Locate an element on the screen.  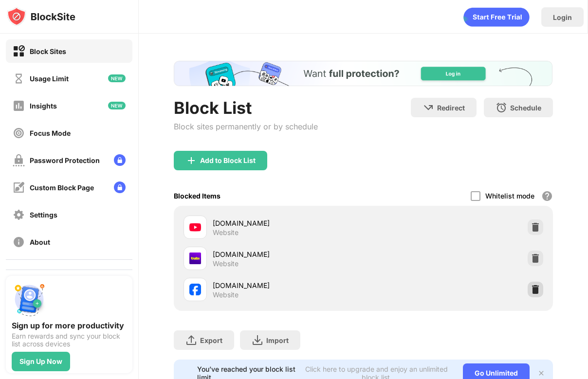
div: Block Sites is located at coordinates (47, 51).